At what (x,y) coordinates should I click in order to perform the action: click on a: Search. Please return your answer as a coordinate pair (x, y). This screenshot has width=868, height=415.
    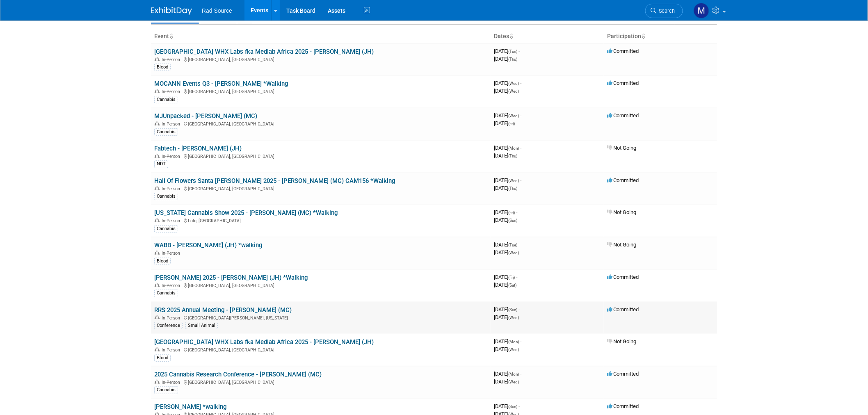
    Looking at the image, I should click on (664, 11).